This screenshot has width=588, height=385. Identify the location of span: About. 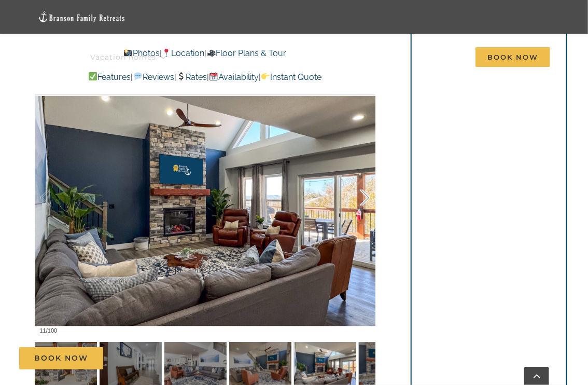
(374, 57).